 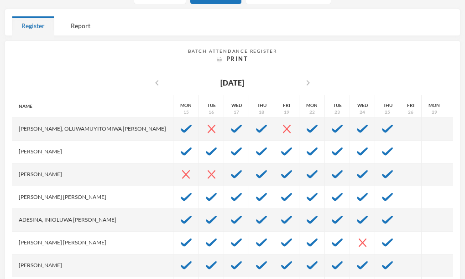 What do you see at coordinates (362, 112) in the screenshot?
I see `div: 24` at bounding box center [362, 112].